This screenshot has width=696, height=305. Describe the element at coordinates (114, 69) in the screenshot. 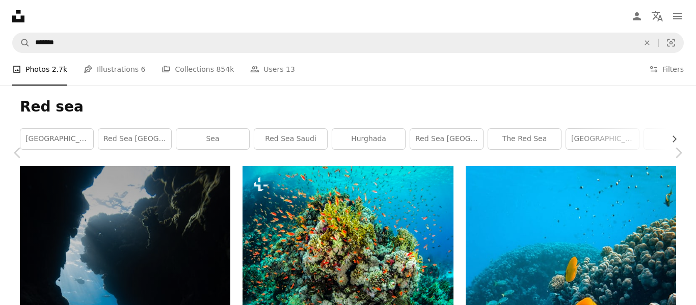

I see `a: Illustrations 6` at that location.